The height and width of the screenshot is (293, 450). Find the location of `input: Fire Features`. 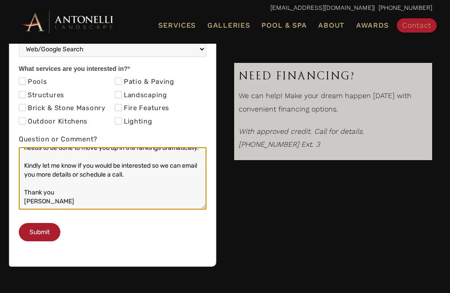

input: Fire Features is located at coordinates (118, 108).